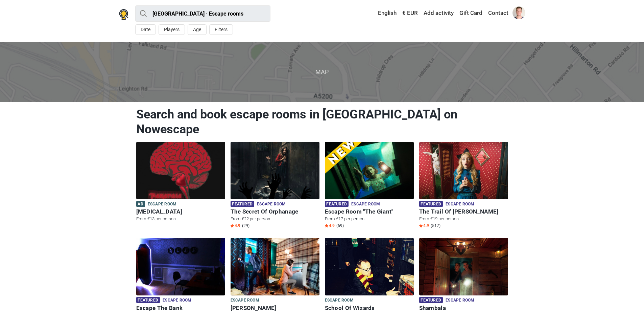 This screenshot has height=311, width=644. Describe the element at coordinates (376, 13) in the screenshot. I see `img: English` at that location.